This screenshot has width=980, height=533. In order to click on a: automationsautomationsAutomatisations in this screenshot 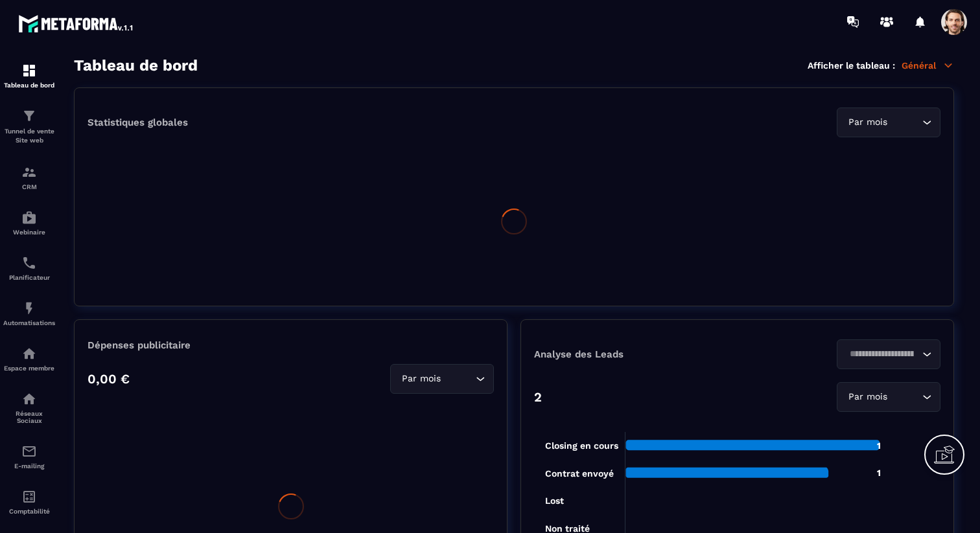, I will do `click(29, 314)`.